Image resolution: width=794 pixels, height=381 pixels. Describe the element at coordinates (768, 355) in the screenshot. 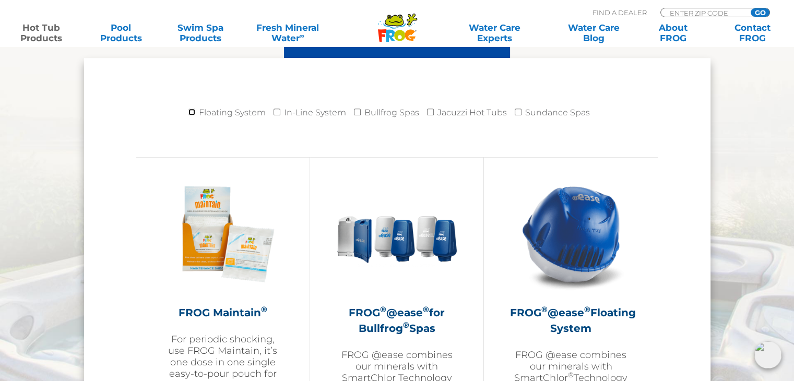

I see `img: openIcon` at that location.